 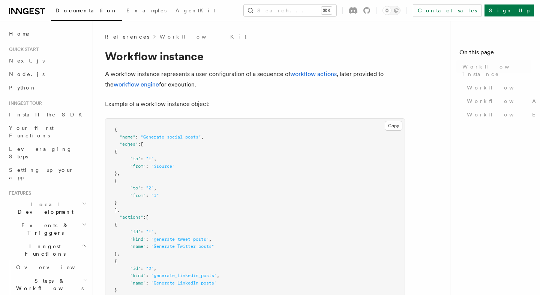 What do you see at coordinates (47, 61) in the screenshot?
I see `a: Next.js` at bounding box center [47, 61].